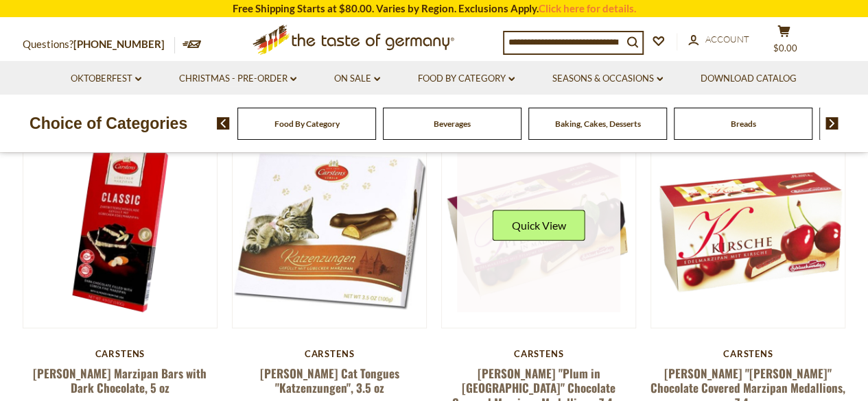  What do you see at coordinates (356, 79) in the screenshot?
I see `a: On Sale` at bounding box center [356, 79].